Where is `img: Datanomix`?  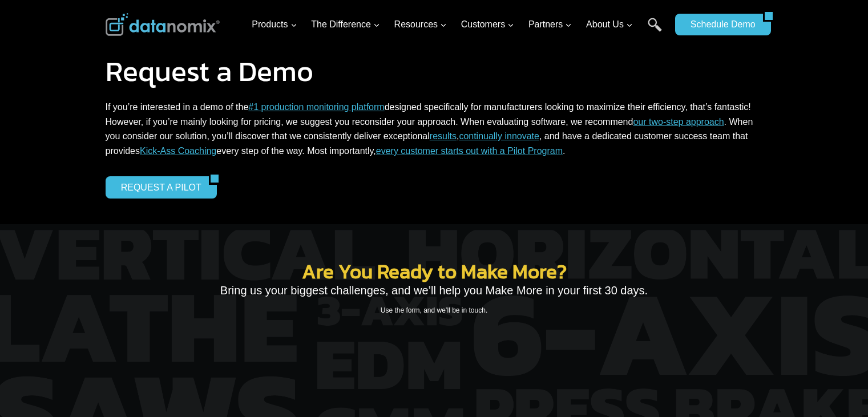 img: Datanomix is located at coordinates (163, 25).